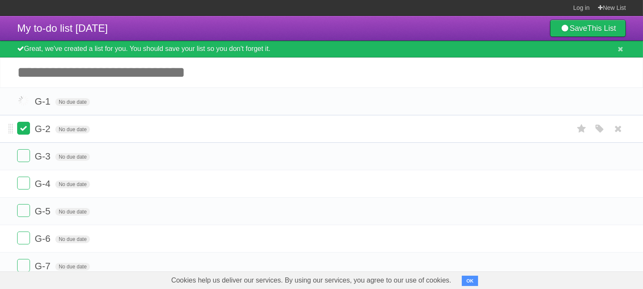 The width and height of the screenshot is (643, 289). I want to click on span: G-3, so click(44, 156).